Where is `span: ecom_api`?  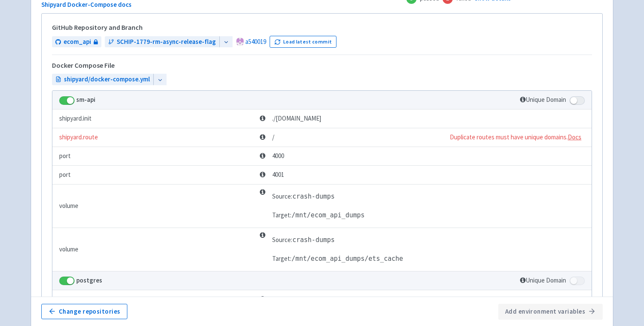 span: ecom_api is located at coordinates (77, 42).